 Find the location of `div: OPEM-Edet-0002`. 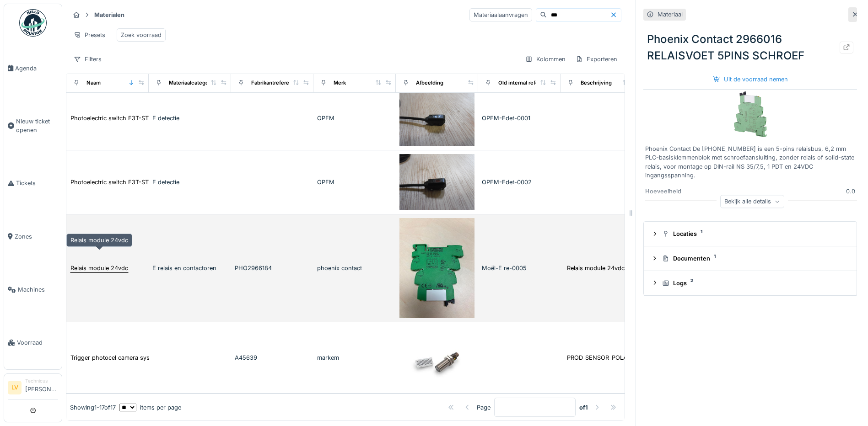

div: OPEM-Edet-0002 is located at coordinates (519, 182).